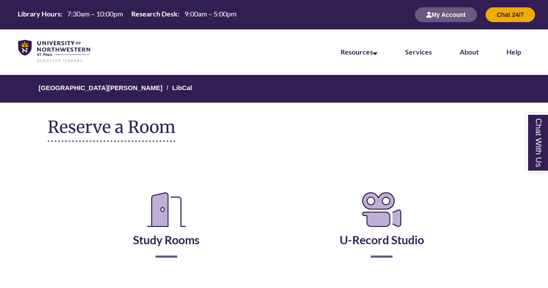  What do you see at coordinates (446, 15) in the screenshot?
I see `button: My Account` at bounding box center [446, 15].